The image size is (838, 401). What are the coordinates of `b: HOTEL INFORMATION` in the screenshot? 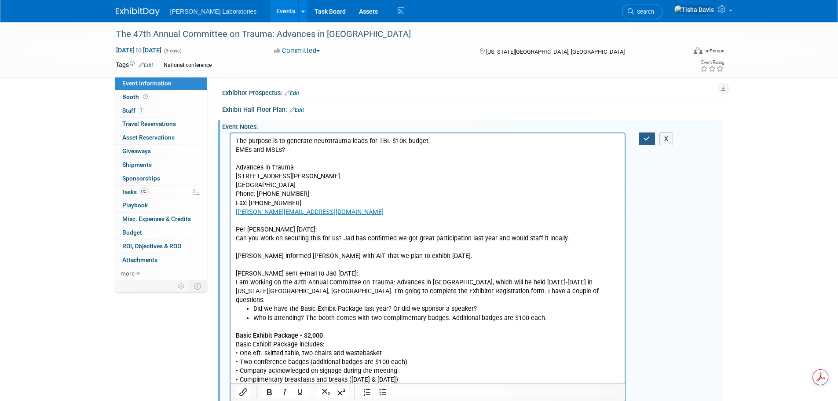 It's located at (37, 281).